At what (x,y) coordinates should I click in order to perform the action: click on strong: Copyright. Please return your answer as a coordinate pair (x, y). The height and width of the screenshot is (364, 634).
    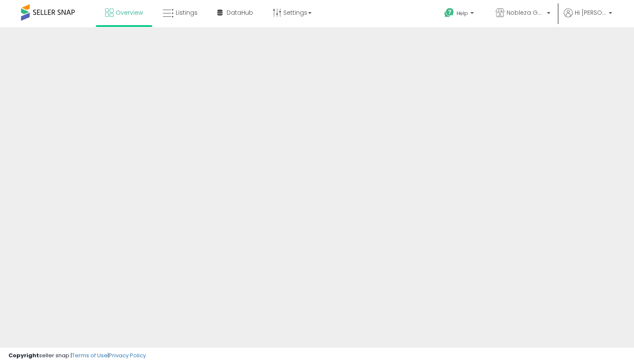
    Looking at the image, I should click on (24, 355).